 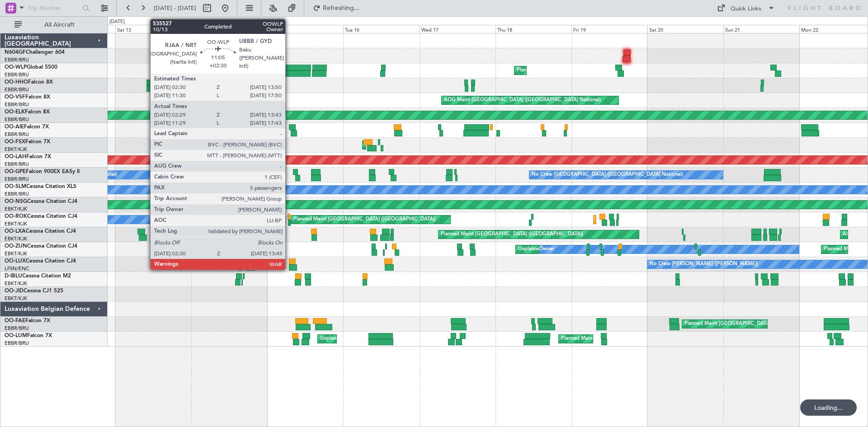 What do you see at coordinates (59, 25) in the screenshot?
I see `span: All Aircraft` at bounding box center [59, 25].